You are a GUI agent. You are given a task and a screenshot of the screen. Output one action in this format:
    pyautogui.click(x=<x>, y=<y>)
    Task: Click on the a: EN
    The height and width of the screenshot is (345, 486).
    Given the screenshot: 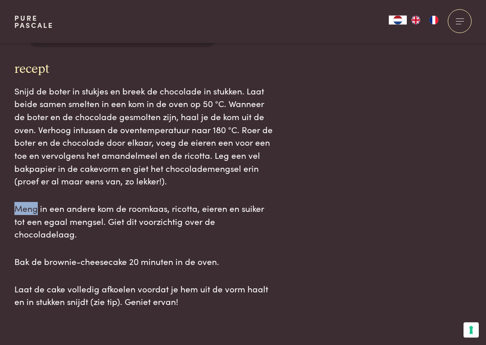 What is the action you would take?
    pyautogui.click(x=416, y=20)
    